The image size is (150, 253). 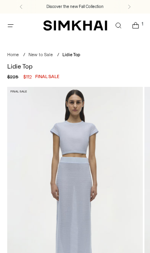 I want to click on a: Discover the new Fall Collection, so click(x=75, y=7).